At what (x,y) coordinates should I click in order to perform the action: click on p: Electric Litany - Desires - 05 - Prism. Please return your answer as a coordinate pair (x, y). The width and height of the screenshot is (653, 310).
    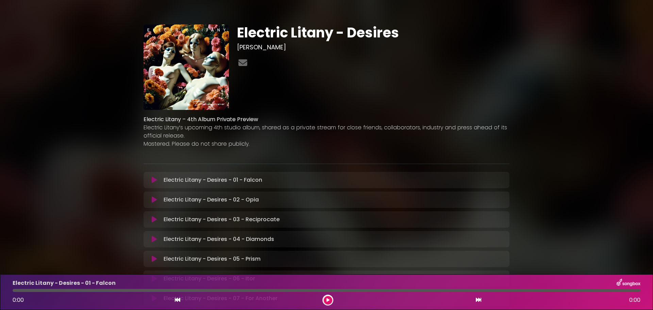
    Looking at the image, I should click on (212, 259).